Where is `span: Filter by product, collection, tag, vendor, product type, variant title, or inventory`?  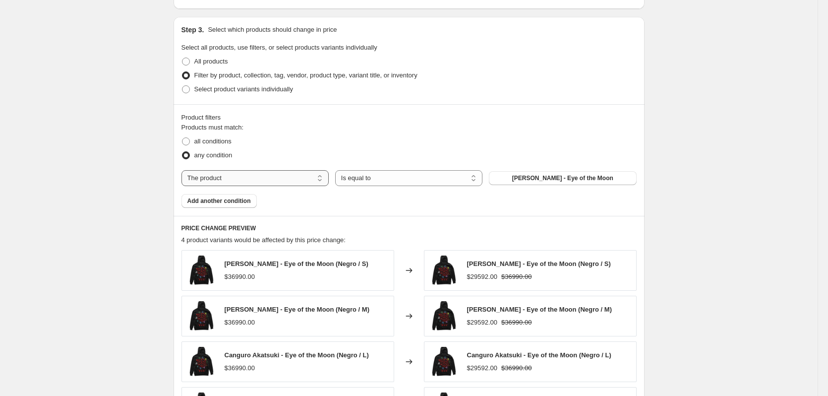 span: Filter by product, collection, tag, vendor, product type, variant title, or inventory is located at coordinates (306, 75).